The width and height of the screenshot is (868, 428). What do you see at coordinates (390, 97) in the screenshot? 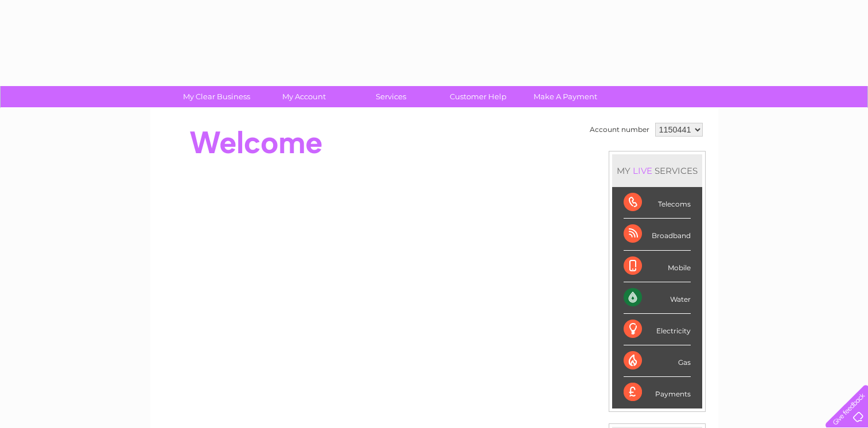
I see `a: Services` at bounding box center [390, 97].